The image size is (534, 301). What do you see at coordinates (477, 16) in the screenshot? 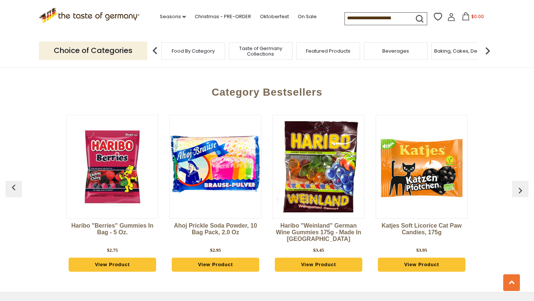
I see `span: $0.00` at bounding box center [477, 16].